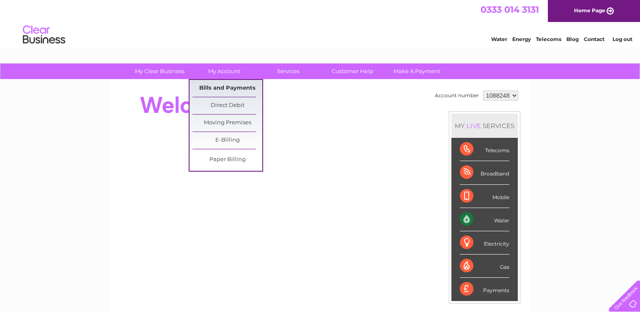 The image size is (640, 312). I want to click on div: LIVE, so click(474, 126).